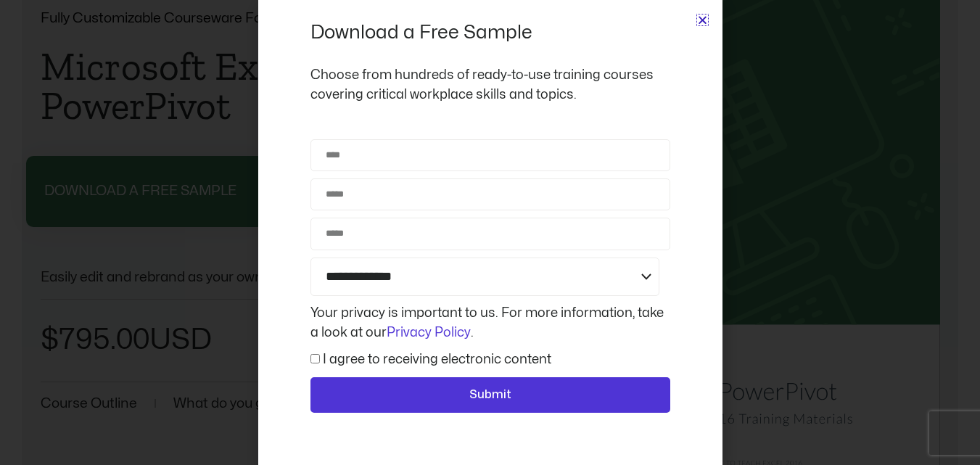 Image resolution: width=980 pixels, height=465 pixels. Describe the element at coordinates (436, 360) in the screenshot. I see `label: I agree to receiving electronic content` at that location.